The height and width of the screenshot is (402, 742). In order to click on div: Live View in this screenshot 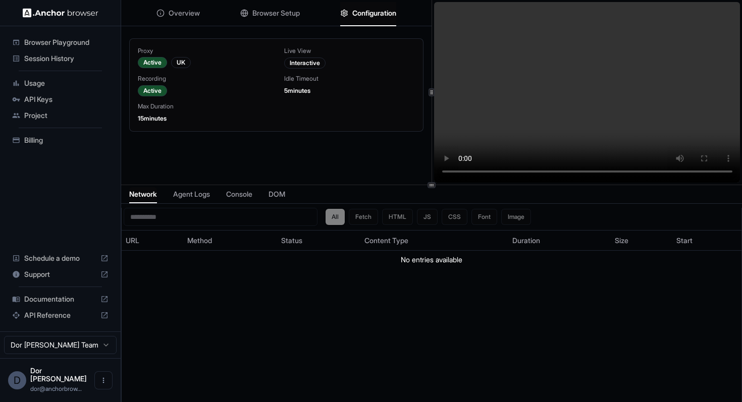, I will do `click(349, 51)`.